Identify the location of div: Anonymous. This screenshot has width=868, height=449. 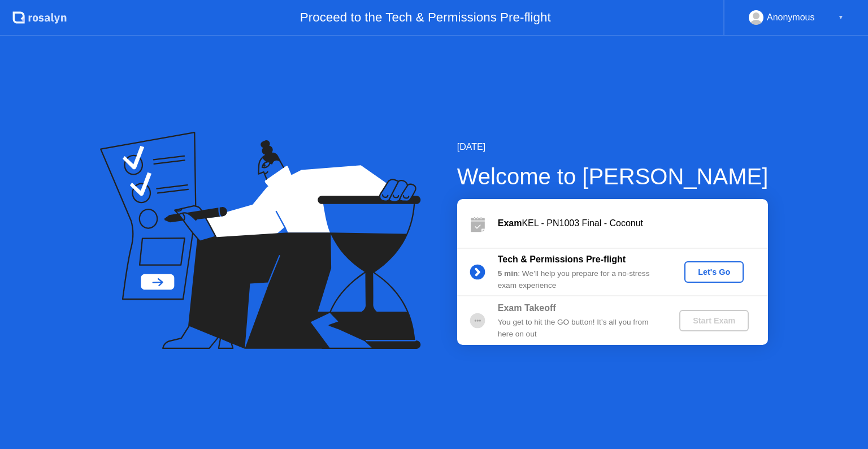
(791, 17).